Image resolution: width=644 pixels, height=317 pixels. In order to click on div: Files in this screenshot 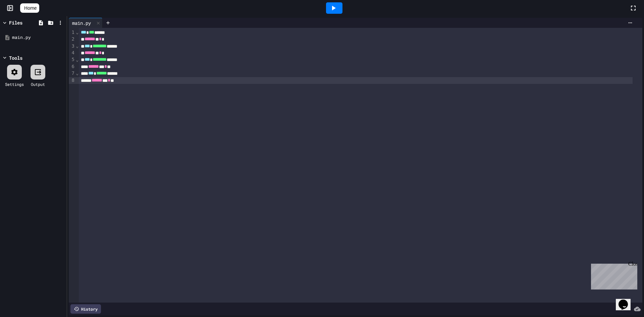, I will do `click(16, 23)`.